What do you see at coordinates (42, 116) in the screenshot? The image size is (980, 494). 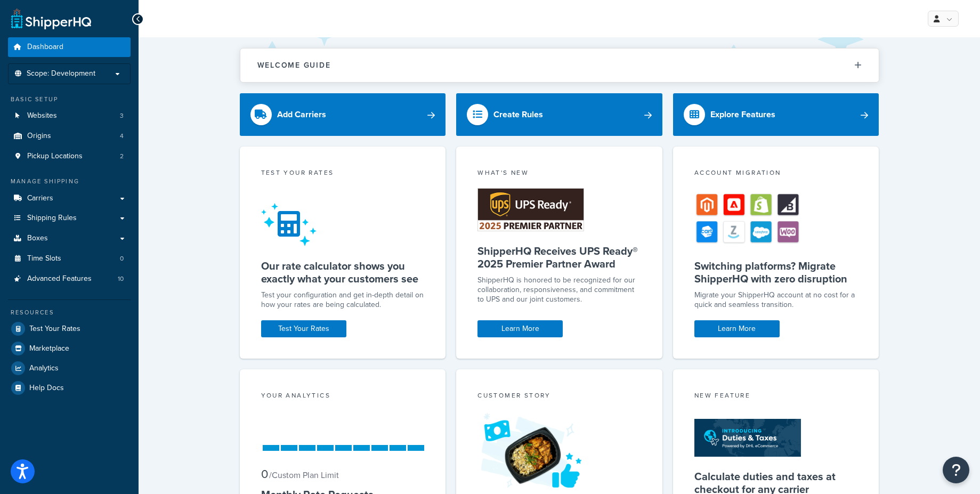 I see `span: Websites` at bounding box center [42, 116].